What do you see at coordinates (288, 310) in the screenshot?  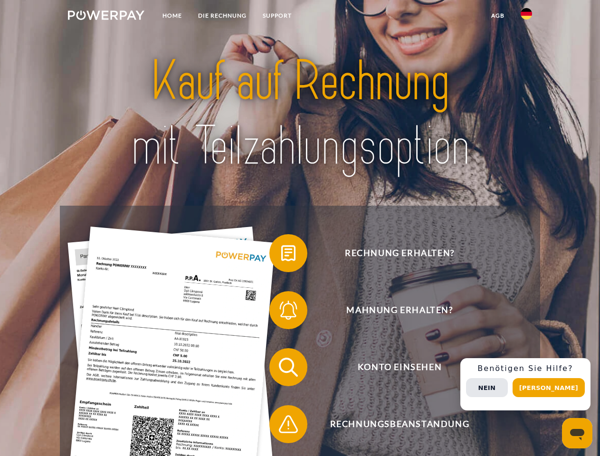 I see `img: qb_bell.svg` at bounding box center [288, 310].